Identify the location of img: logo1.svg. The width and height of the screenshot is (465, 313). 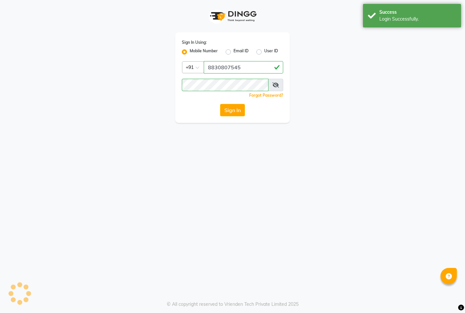
(233, 16).